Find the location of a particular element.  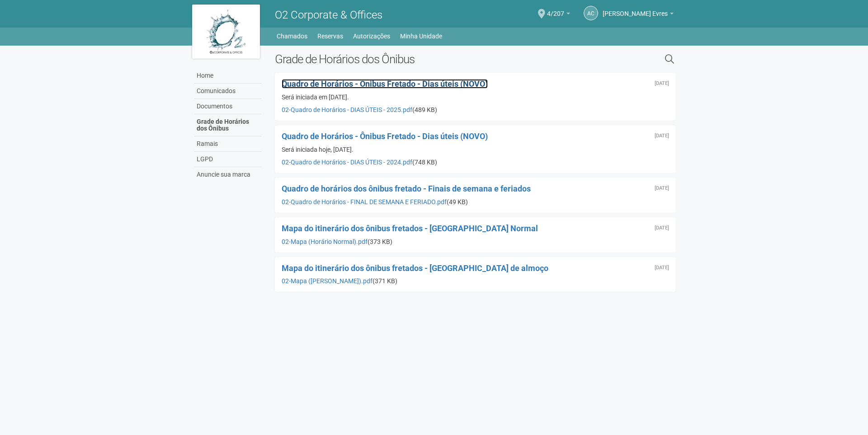

a: Chamados is located at coordinates (292, 36).